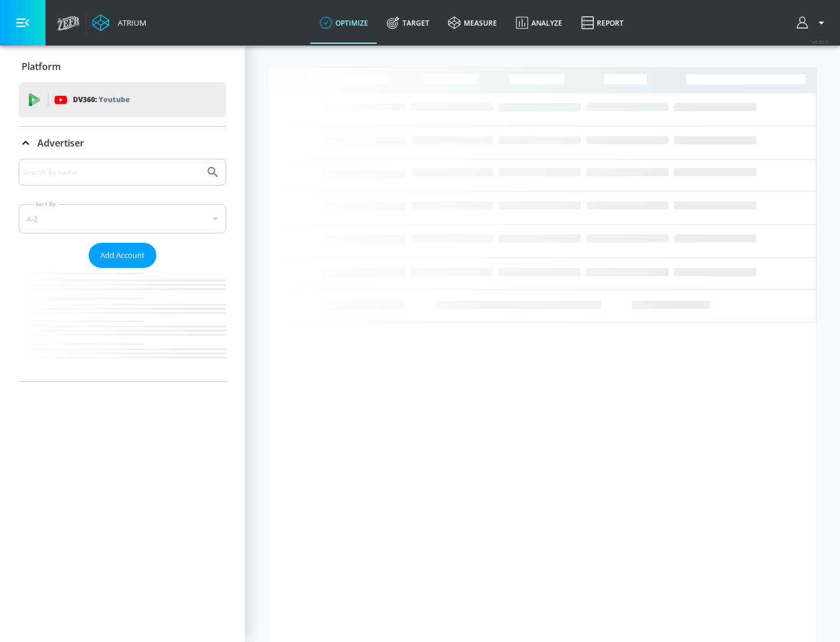  What do you see at coordinates (122, 255) in the screenshot?
I see `span: Add Account` at bounding box center [122, 255].